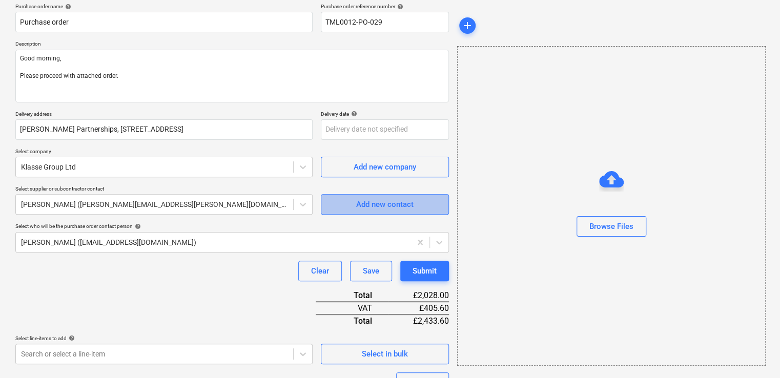  What do you see at coordinates (385, 354) in the screenshot?
I see `button: Select in bulk` at bounding box center [385, 354].